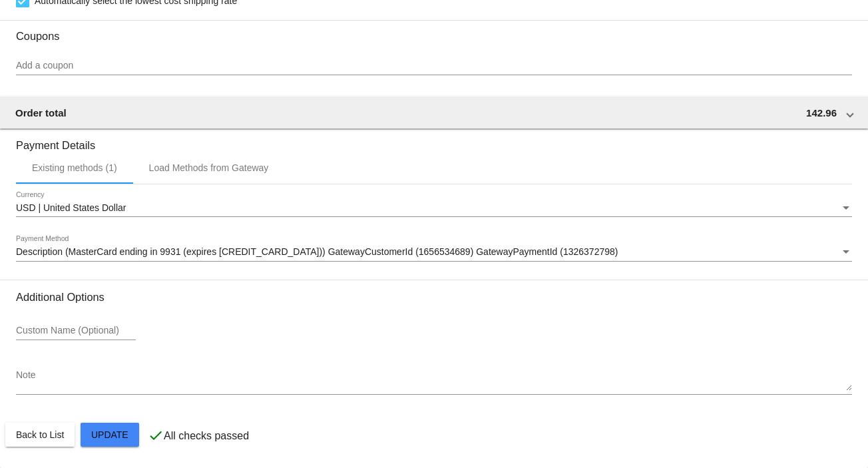  What do you see at coordinates (71, 208) in the screenshot?
I see `span: USD | United States Dollar` at bounding box center [71, 208].